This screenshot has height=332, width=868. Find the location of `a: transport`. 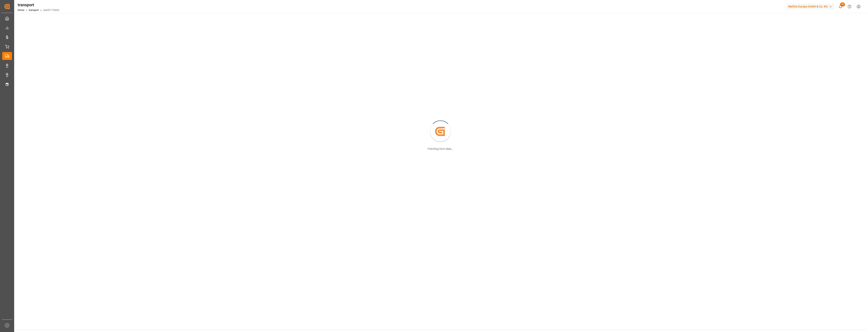

a: transport is located at coordinates (34, 10).